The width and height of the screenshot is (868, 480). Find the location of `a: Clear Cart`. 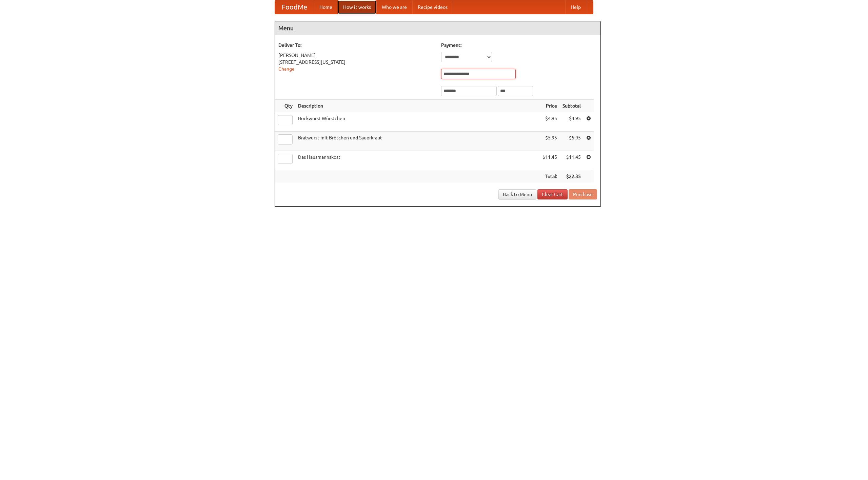

a: Clear Cart is located at coordinates (552, 194).